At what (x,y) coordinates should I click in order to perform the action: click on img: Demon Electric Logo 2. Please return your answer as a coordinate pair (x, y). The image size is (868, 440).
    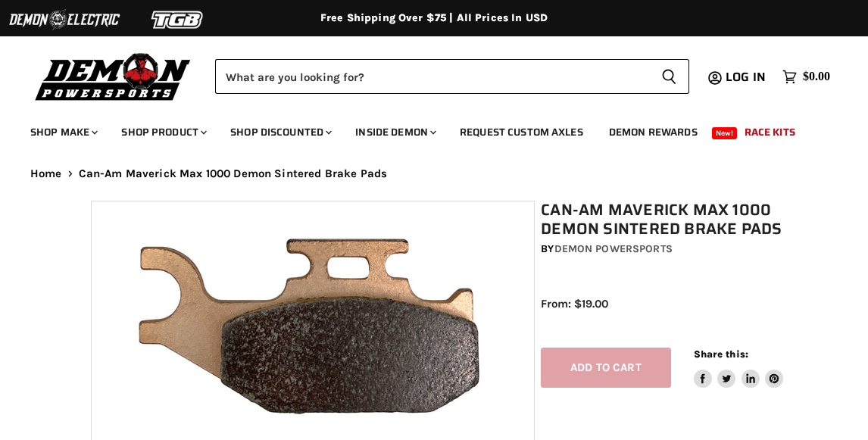
    Looking at the image, I should click on (64, 20).